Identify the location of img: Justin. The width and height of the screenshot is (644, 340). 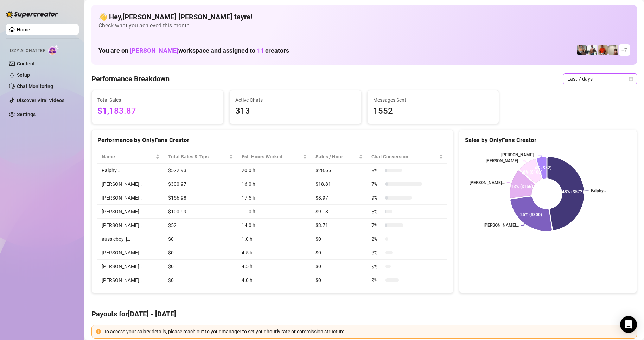
(603, 50).